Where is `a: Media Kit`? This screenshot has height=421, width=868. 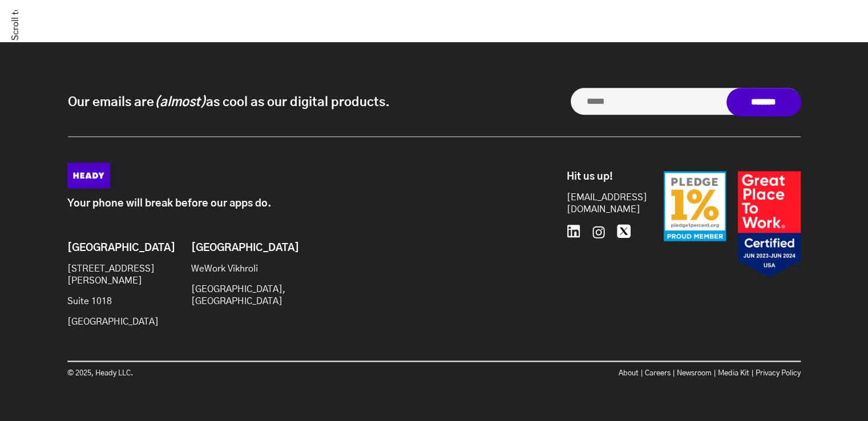 a: Media Kit is located at coordinates (733, 373).